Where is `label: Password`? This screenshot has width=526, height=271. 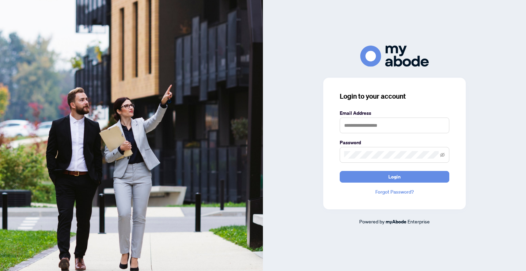 label: Password is located at coordinates (394, 142).